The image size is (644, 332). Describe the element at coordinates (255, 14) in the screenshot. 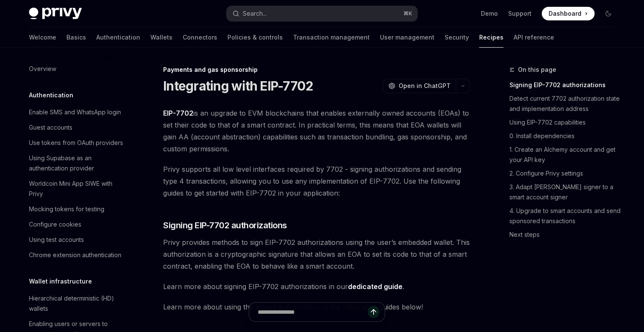

I see `div: Search...` at that location.